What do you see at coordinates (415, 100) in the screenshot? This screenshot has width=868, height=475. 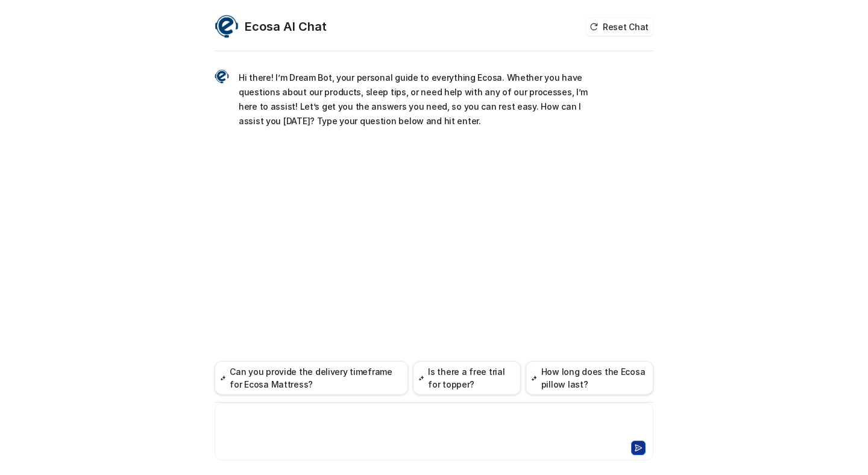 I see `p: Hi there! I’m Dream Bot, your personal guide to everything Ecosa. Whether you have questions abou...` at bounding box center [415, 100].